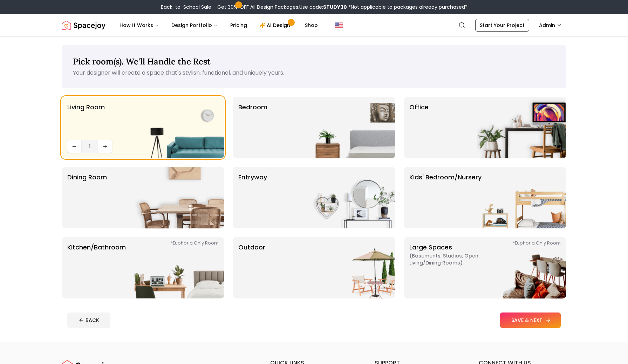 The height and width of the screenshot is (364, 628). I want to click on p: Large Spaces, so click(453, 268).